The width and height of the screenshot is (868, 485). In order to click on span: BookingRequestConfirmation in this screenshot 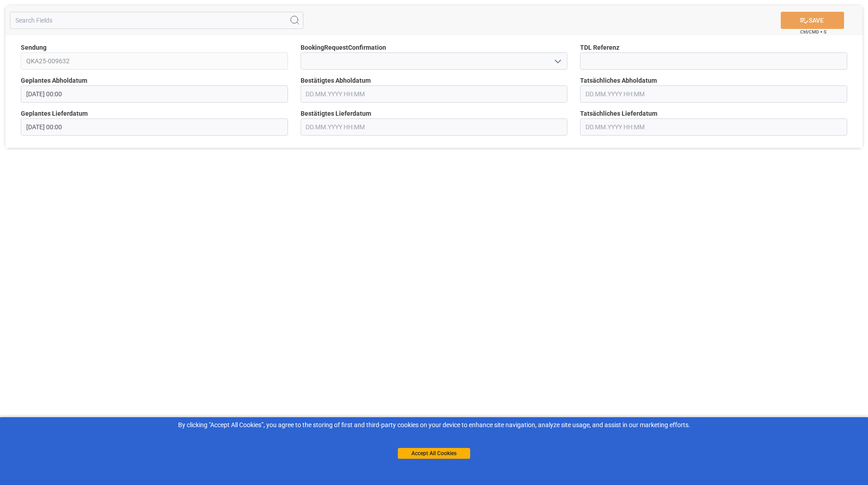, I will do `click(343, 47)`.